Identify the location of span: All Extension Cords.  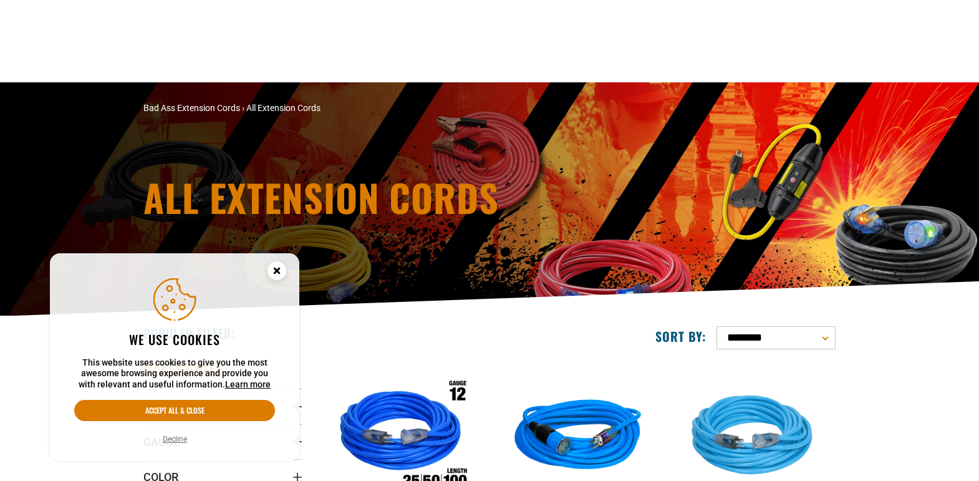
(283, 108).